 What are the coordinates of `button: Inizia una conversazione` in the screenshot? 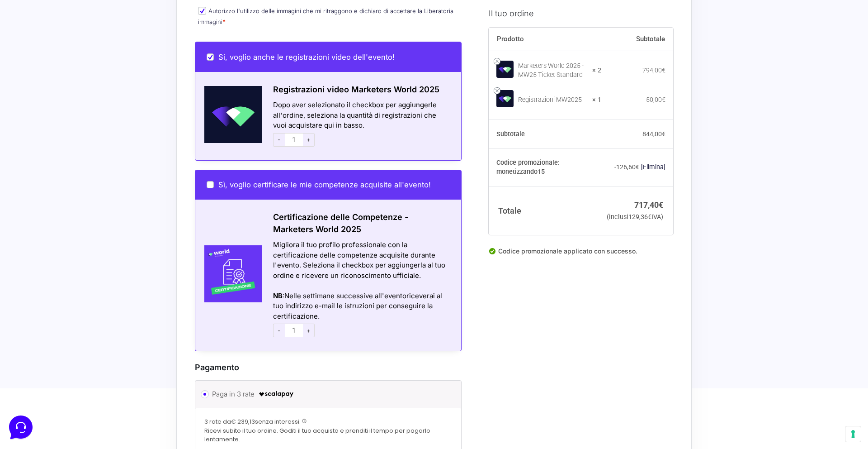 It's located at (90, 85).